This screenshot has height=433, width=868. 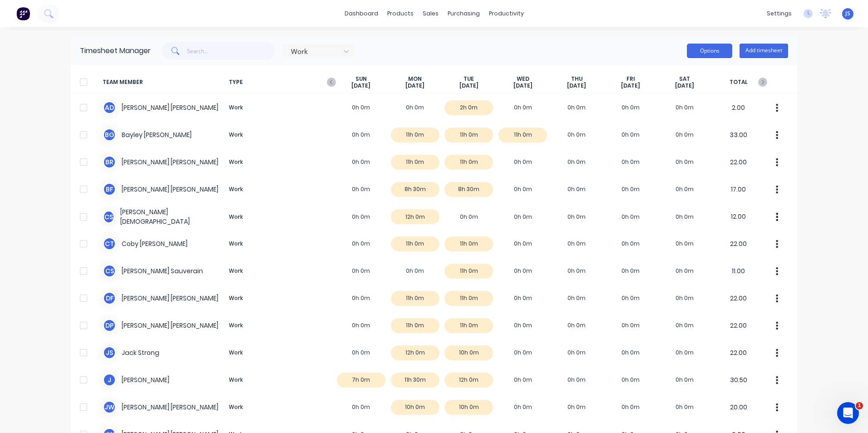 What do you see at coordinates (630, 79) in the screenshot?
I see `span: FRI` at bounding box center [630, 79].